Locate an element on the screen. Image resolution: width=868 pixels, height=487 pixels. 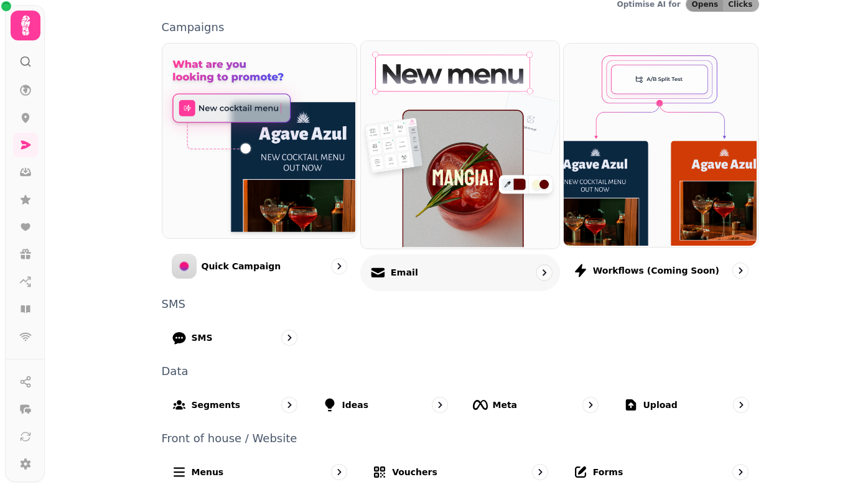
p: Segments is located at coordinates (216, 405).